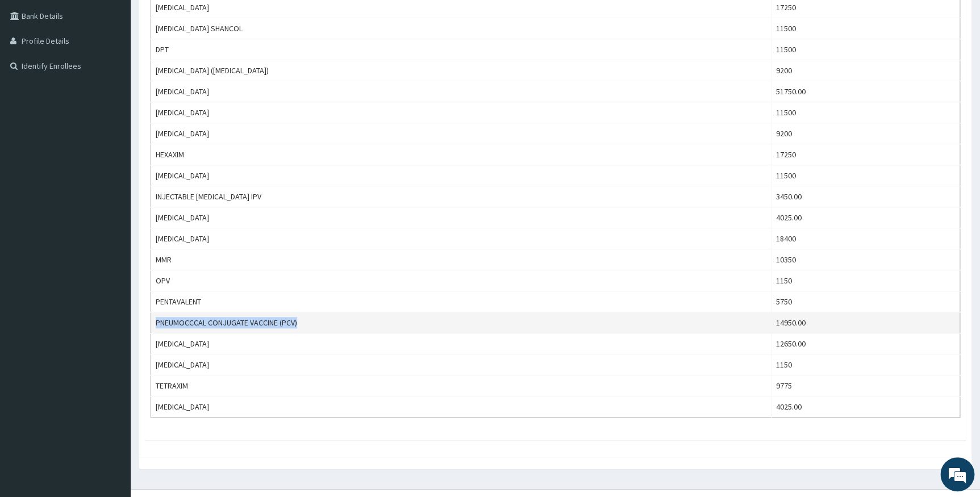 This screenshot has height=497, width=980. What do you see at coordinates (865, 238) in the screenshot?
I see `td: 18400` at bounding box center [865, 238].